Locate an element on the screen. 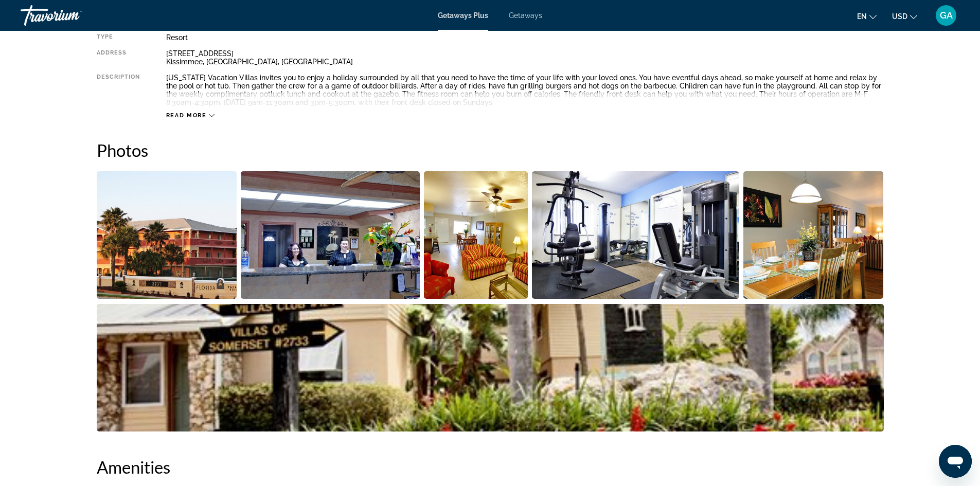 The image size is (980, 486). button: Read more is located at coordinates (191, 116).